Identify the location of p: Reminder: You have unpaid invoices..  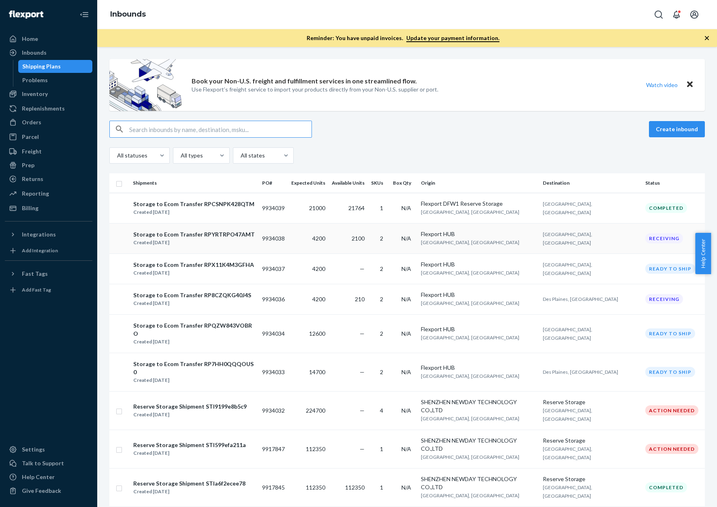
(403, 38).